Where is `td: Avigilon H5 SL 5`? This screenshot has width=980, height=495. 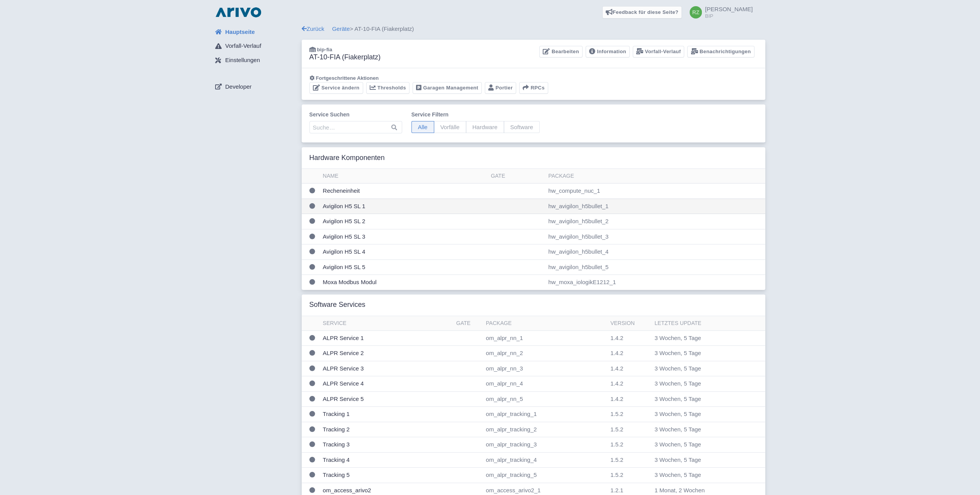 td: Avigilon H5 SL 5 is located at coordinates (404, 267).